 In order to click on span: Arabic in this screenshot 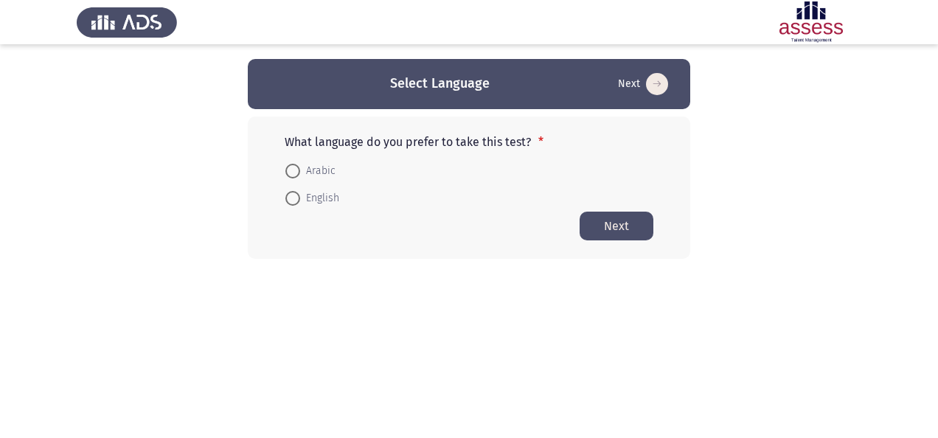, I will do `click(318, 171)`.